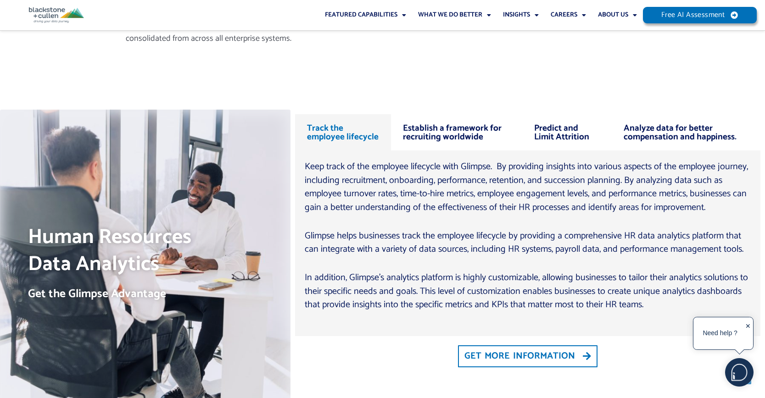 This screenshot has width=765, height=398. What do you see at coordinates (567, 133) in the screenshot?
I see `div: Predict and Limit Attrition` at bounding box center [567, 133].